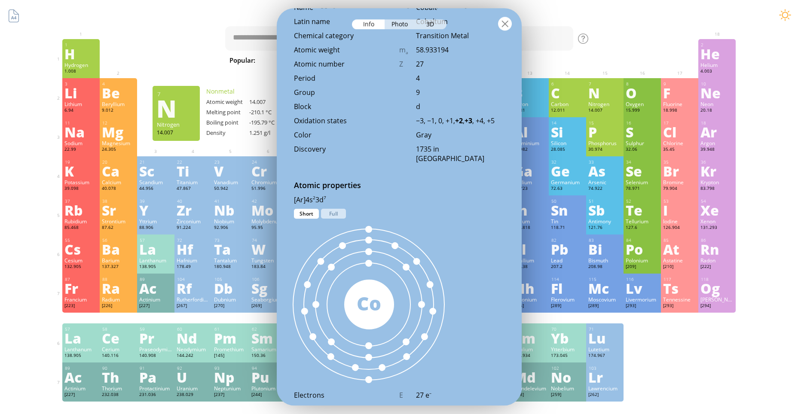  I want to click on div: 69.723, so click(530, 189).